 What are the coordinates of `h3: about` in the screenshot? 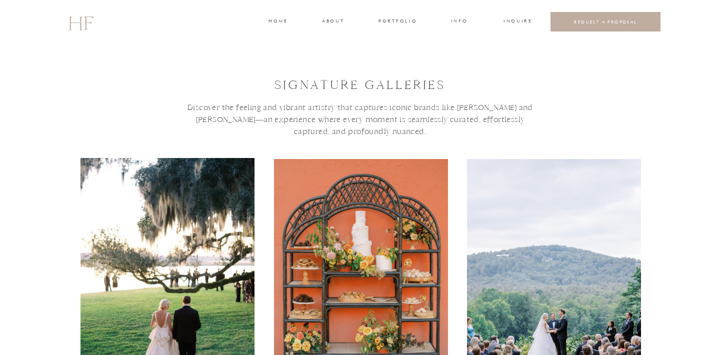 It's located at (333, 22).